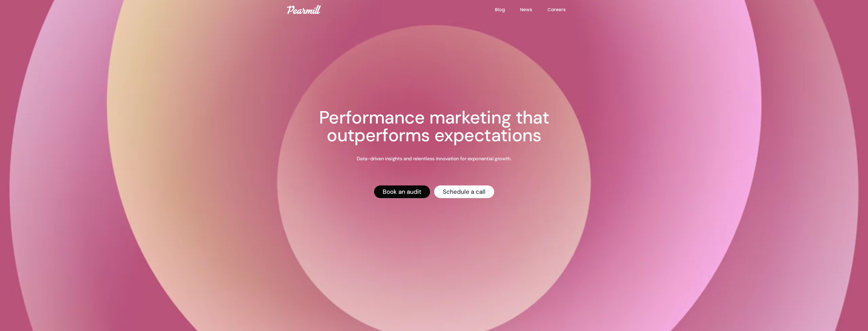  What do you see at coordinates (533, 9) in the screenshot?
I see `a: News` at bounding box center [533, 9].